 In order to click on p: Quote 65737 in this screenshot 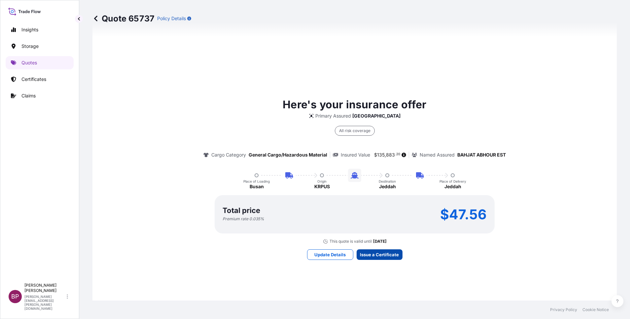, I will do `click(123, 18)`.